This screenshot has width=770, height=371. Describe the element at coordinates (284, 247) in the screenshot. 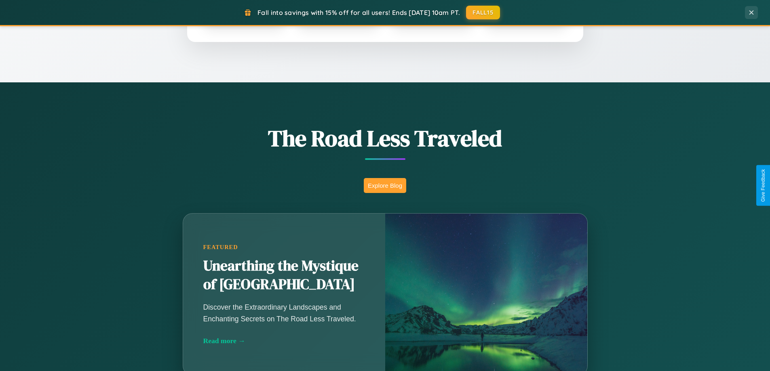

I see `div: Featured` at that location.